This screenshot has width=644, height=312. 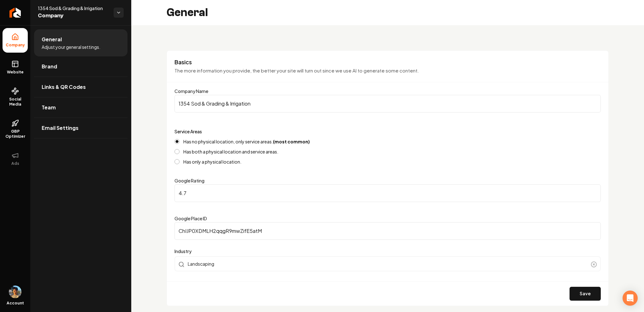 What do you see at coordinates (15, 134) in the screenshot?
I see `span: GBP Optimizer` at bounding box center [15, 134].